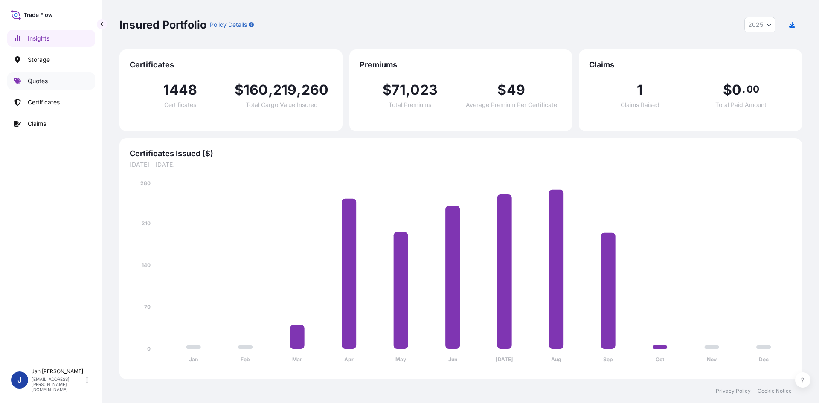 The image size is (819, 403). I want to click on tspan: Feb, so click(245, 359).